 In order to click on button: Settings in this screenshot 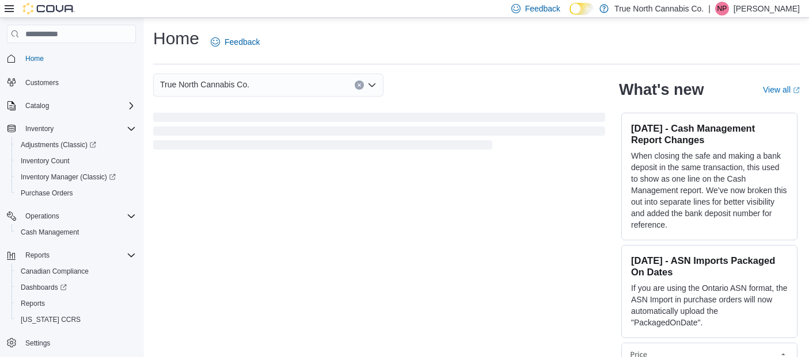, I will do `click(71, 343)`.